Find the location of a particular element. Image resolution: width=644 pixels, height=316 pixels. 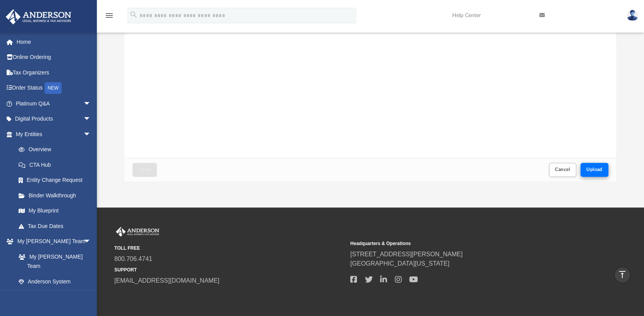

span: Cancel is located at coordinates (562, 170).